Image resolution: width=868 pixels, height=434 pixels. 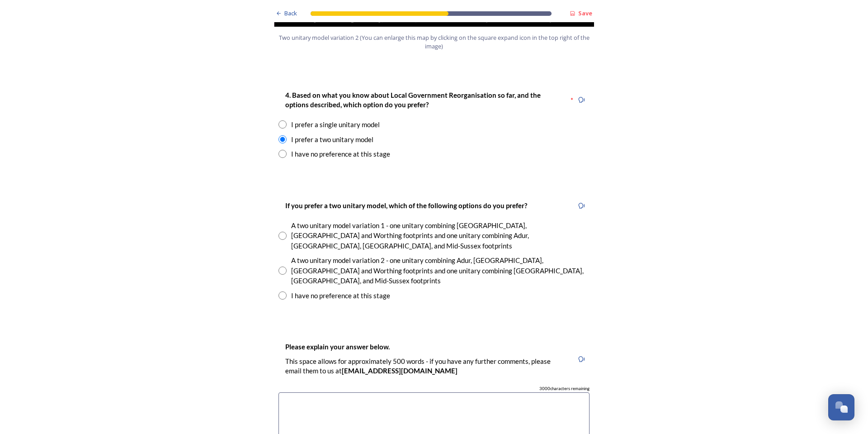 I want to click on p: This space allows for approximately 500 words - if you have any further comments, please email th..., so click(x=426, y=366).